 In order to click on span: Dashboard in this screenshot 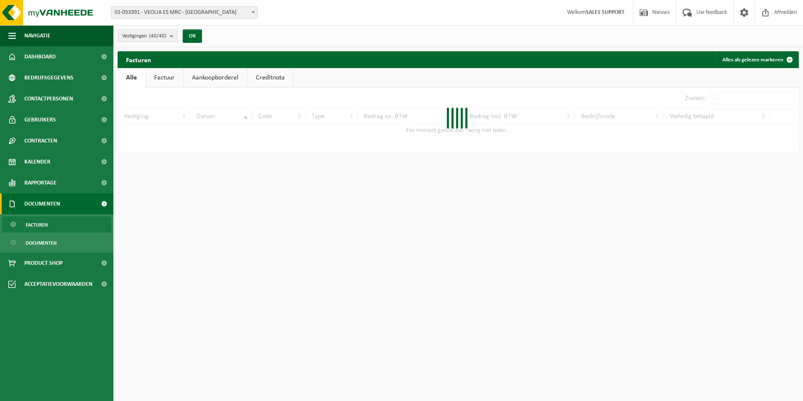, I will do `click(40, 57)`.